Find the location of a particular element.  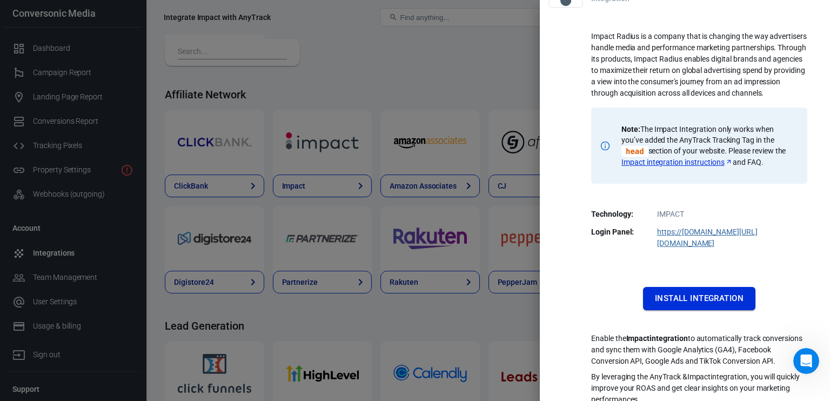

dd: IMPACT is located at coordinates (699, 214).